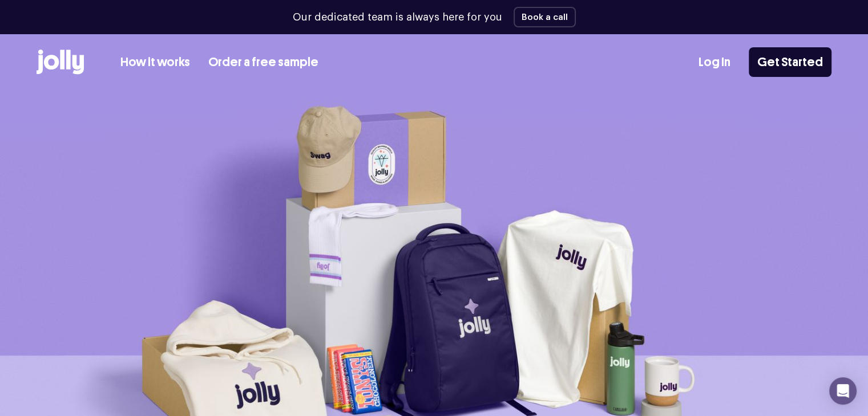  Describe the element at coordinates (790, 62) in the screenshot. I see `a: Get Started` at that location.